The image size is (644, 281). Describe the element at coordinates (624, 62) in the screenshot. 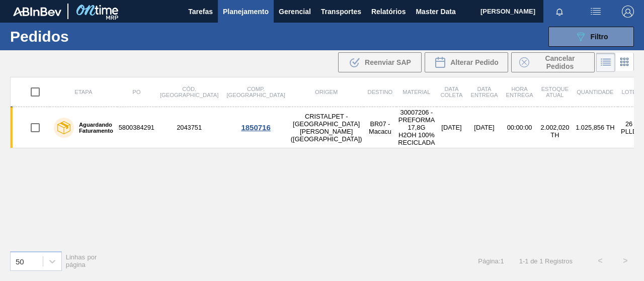

I see `div: Visão em Cards` at that location.